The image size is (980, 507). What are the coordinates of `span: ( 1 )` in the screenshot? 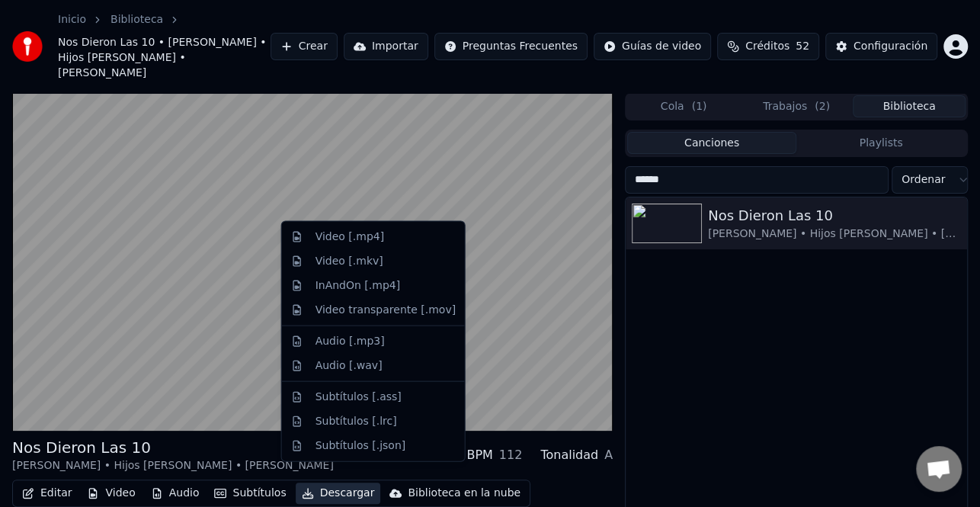 It's located at (699, 107).